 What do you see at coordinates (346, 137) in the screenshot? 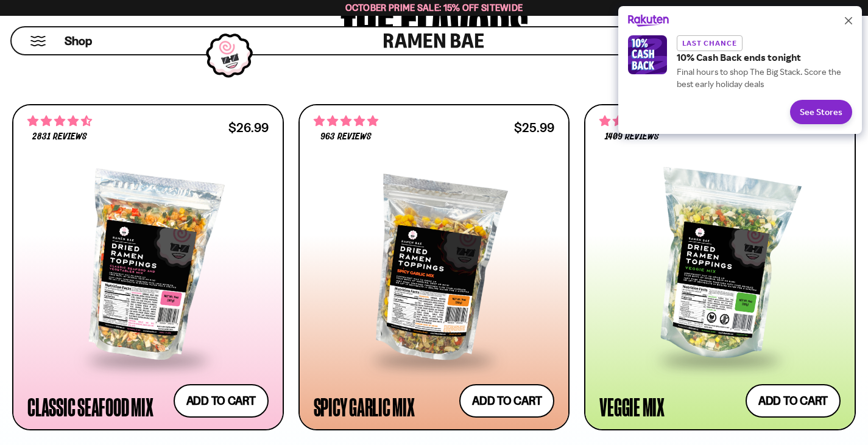
I see `span: 963 reviews` at bounding box center [346, 137].